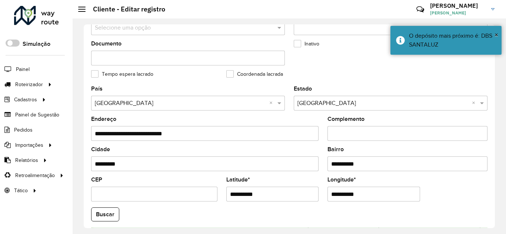  I want to click on label: Documento, so click(106, 44).